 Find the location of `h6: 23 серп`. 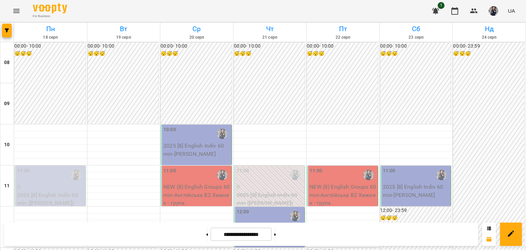

h6: 23 серп is located at coordinates (416, 37).